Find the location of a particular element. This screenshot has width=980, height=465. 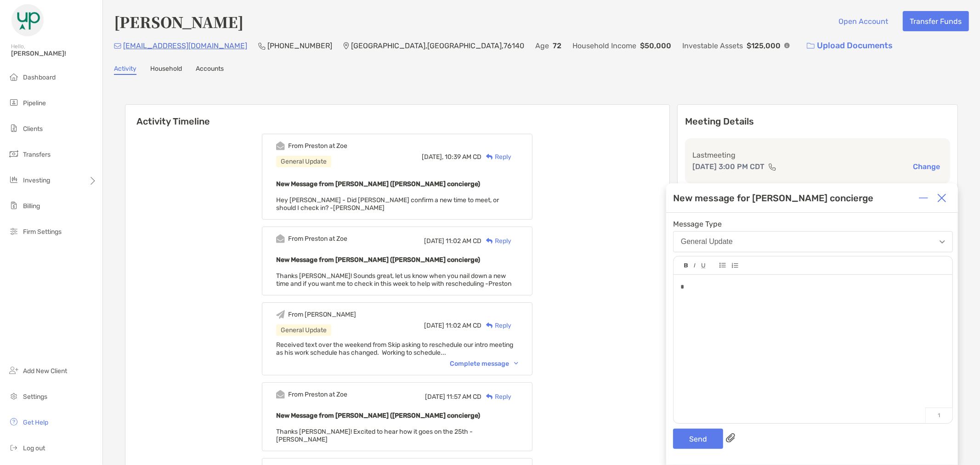

img: Location Icon is located at coordinates (346, 46).